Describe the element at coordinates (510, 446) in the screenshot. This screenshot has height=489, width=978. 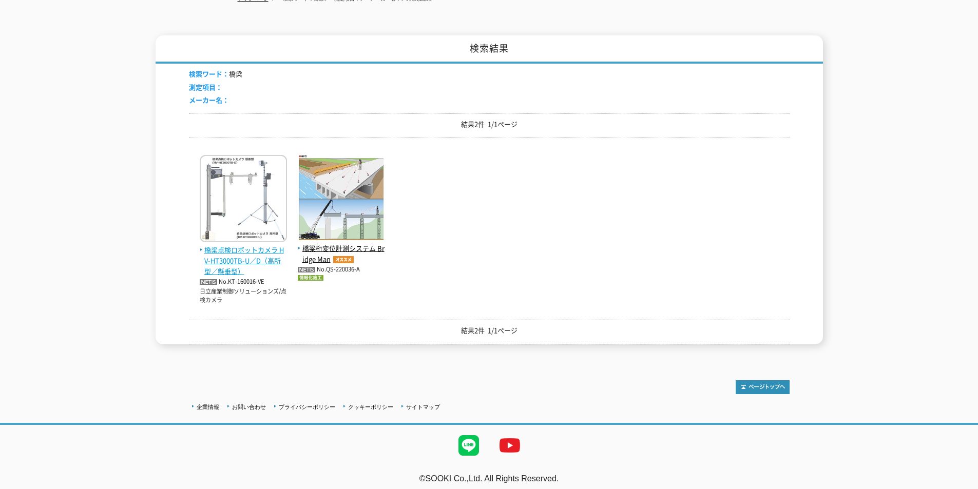
I see `img: YouTube` at that location.